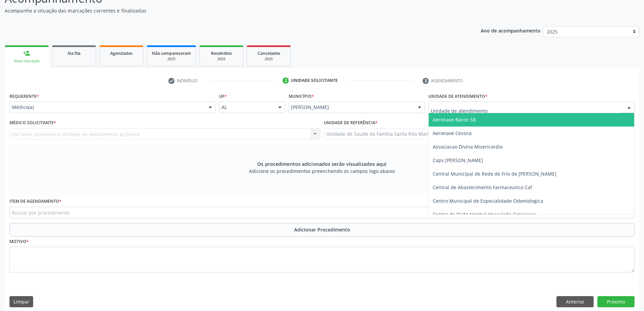 The width and height of the screenshot is (644, 311). I want to click on input: Unidade de atendimento, so click(526, 111).